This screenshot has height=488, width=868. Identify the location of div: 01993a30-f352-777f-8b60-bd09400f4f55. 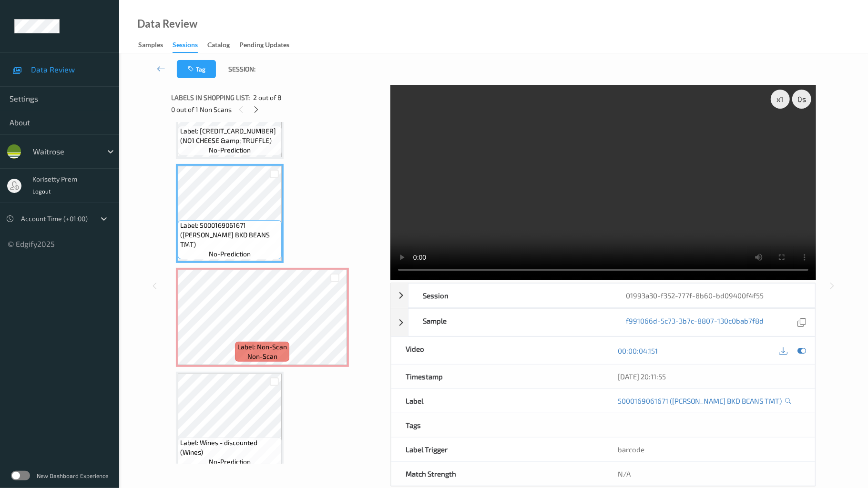
(713, 295).